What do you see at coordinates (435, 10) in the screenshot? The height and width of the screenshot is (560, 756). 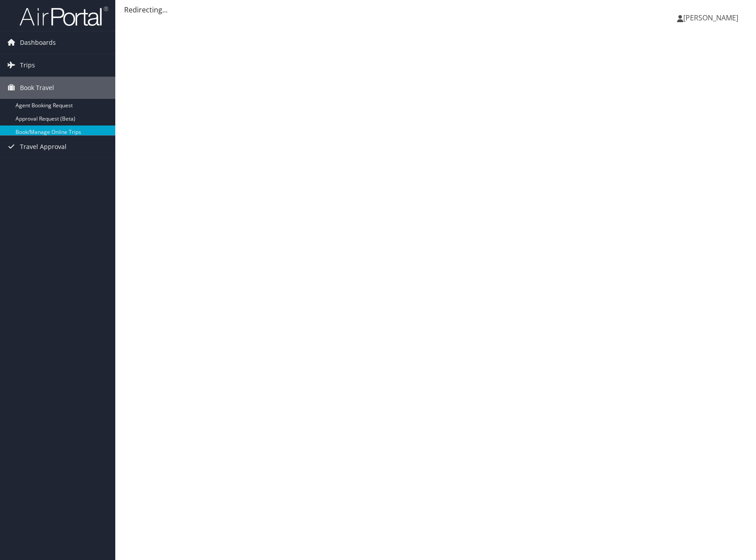 I see `div: Redirecting...` at bounding box center [435, 10].